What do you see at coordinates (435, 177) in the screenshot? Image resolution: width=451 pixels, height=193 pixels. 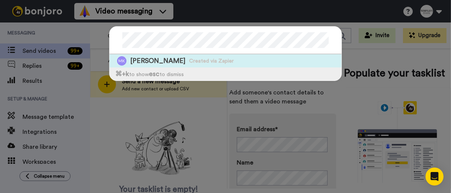 I see `div: Open Intercom Messenger` at bounding box center [435, 177].